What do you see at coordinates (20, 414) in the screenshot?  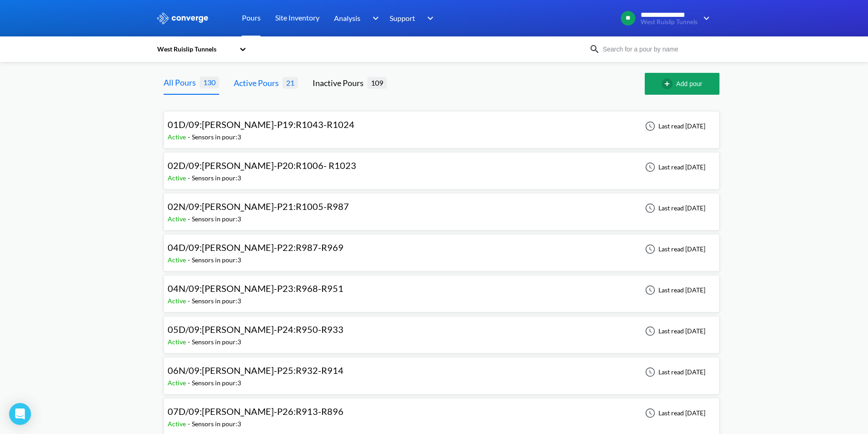 I see `div: Open Intercom Messenger` at bounding box center [20, 414].